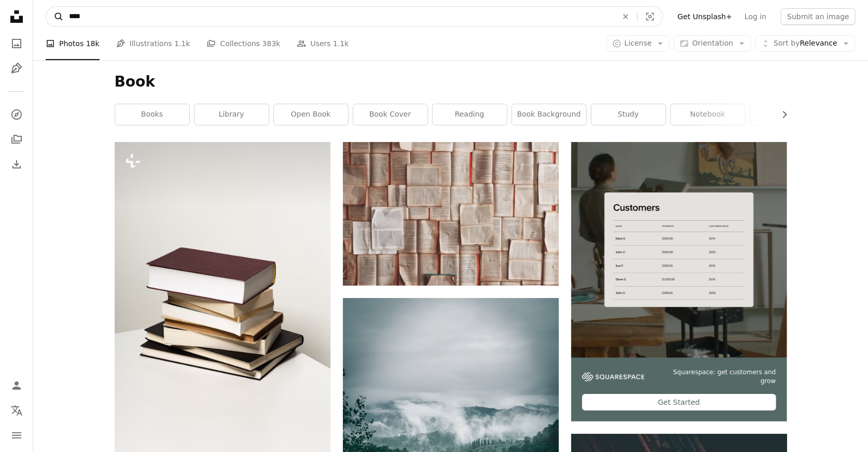  I want to click on a: Log in, so click(755, 16).